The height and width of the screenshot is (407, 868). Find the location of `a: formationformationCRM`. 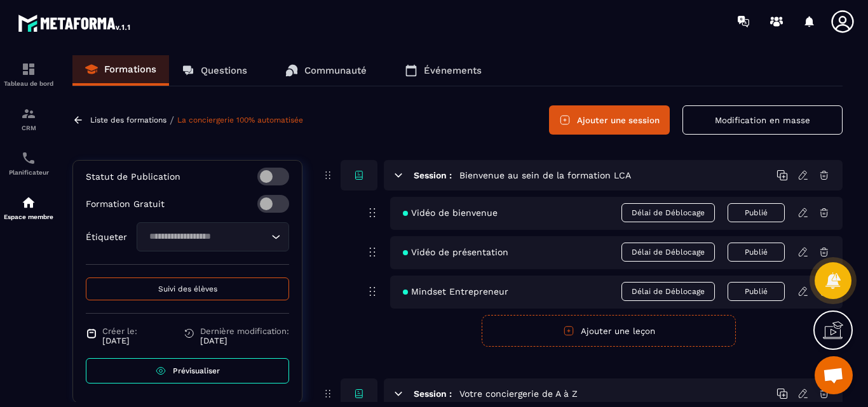

a: formationformationCRM is located at coordinates (28, 119).